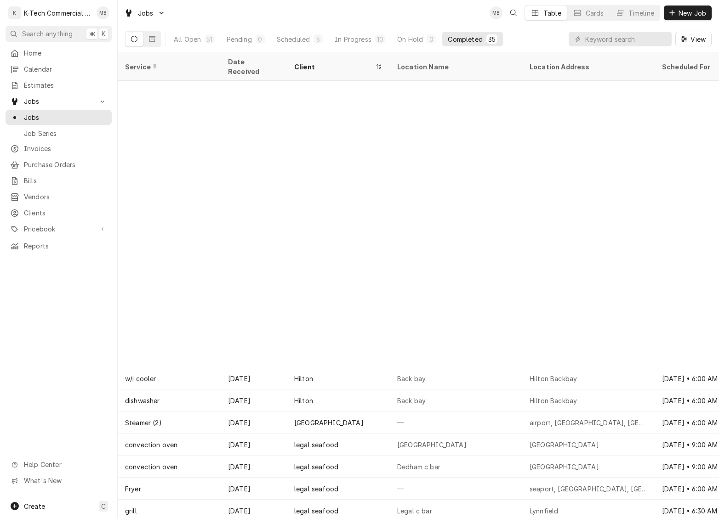  Describe the element at coordinates (65, 165) in the screenshot. I see `span: Purchase Orders` at that location.